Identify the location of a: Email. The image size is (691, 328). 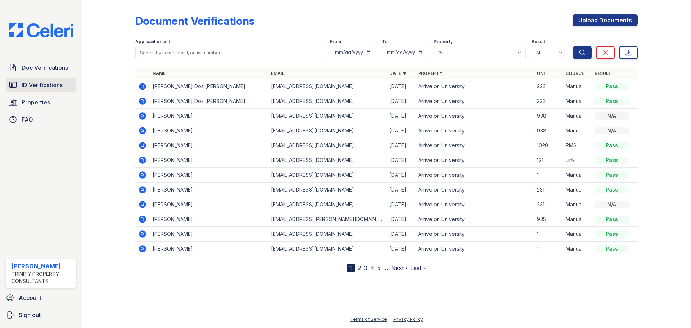
(277, 73).